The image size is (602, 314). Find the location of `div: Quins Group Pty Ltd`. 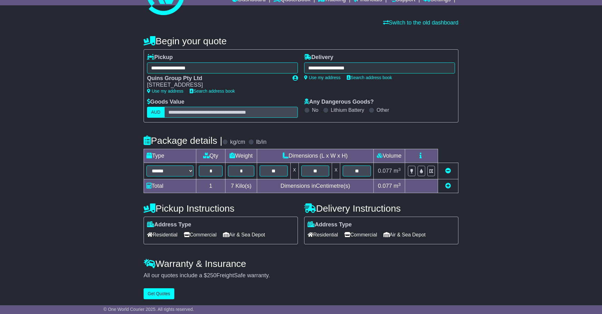

div: Quins Group Pty Ltd is located at coordinates (217, 78).